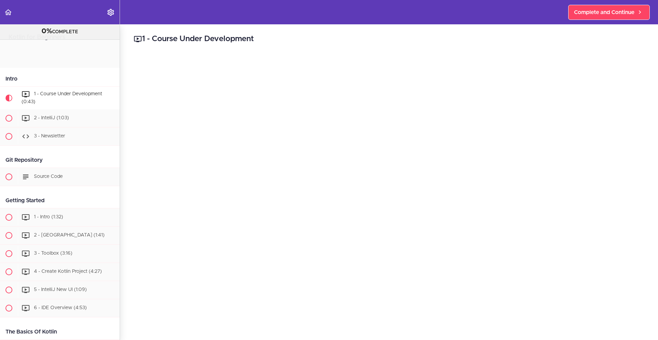 This screenshot has height=340, width=658. What do you see at coordinates (68, 271) in the screenshot?
I see `span: 4 - Create Kotlin Project (4:27)` at bounding box center [68, 271].